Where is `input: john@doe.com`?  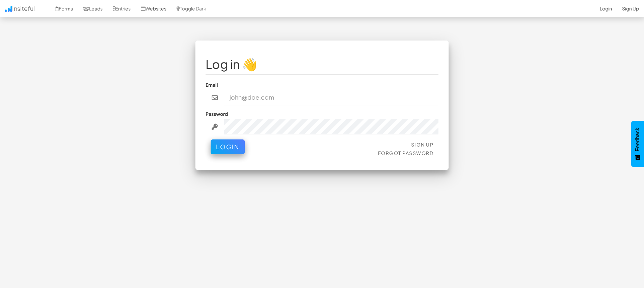
input: john@doe.com is located at coordinates (331, 98).